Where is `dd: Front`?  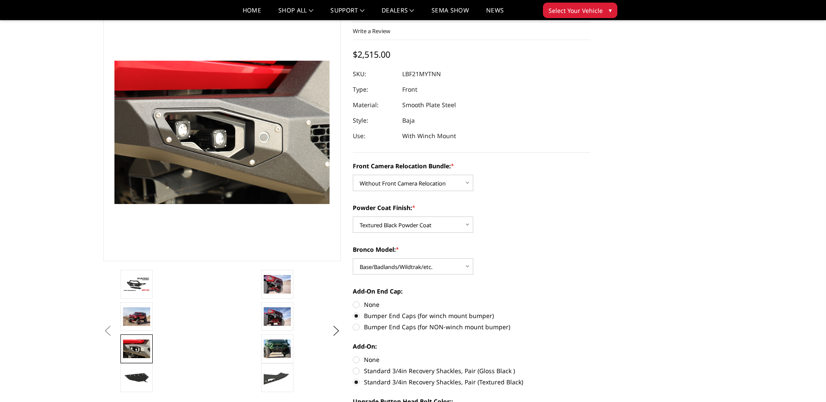 dd: Front is located at coordinates (410, 90).